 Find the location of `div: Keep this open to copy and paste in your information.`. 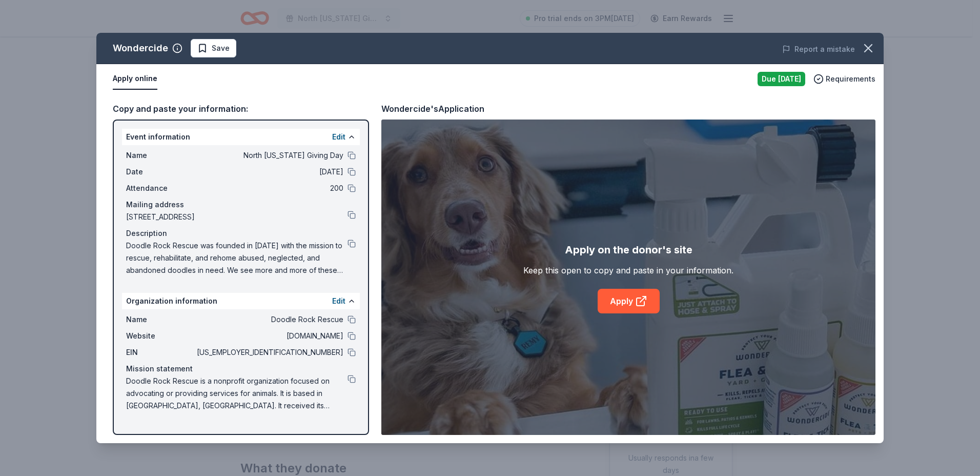

div: Keep this open to copy and paste in your information. is located at coordinates (628, 270).